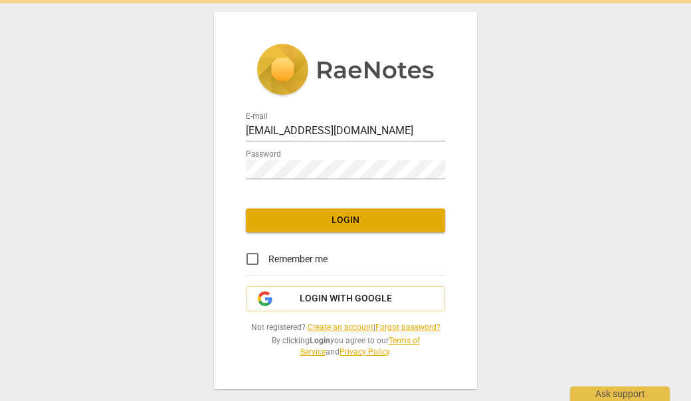 The width and height of the screenshot is (691, 401). I want to click on span: Not registered? |, so click(345, 327).